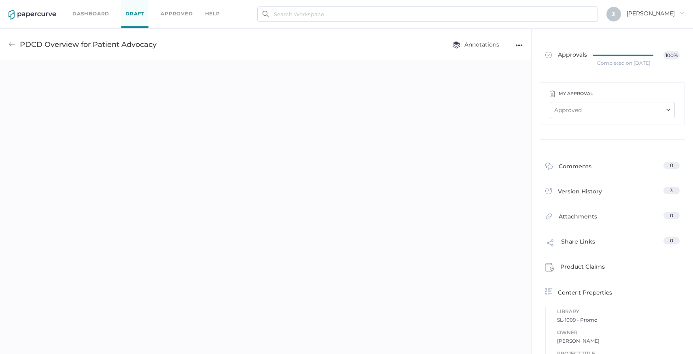 The image size is (693, 354). I want to click on div: Share Links, so click(570, 245).